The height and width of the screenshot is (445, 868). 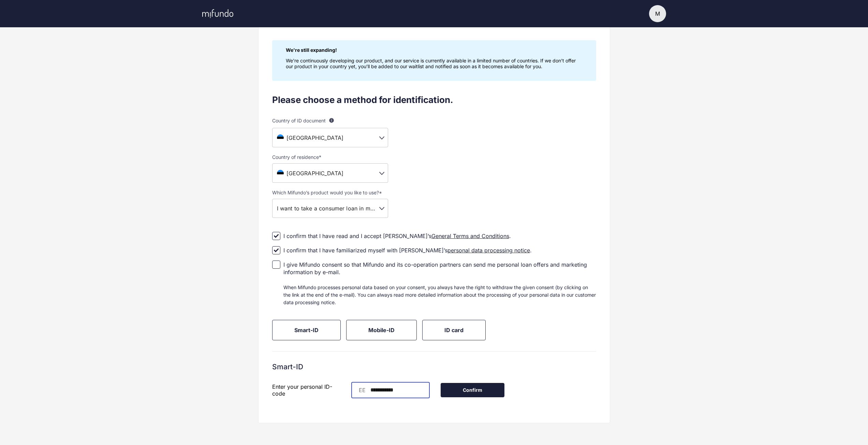 I want to click on div: Smart-ID, so click(x=434, y=366).